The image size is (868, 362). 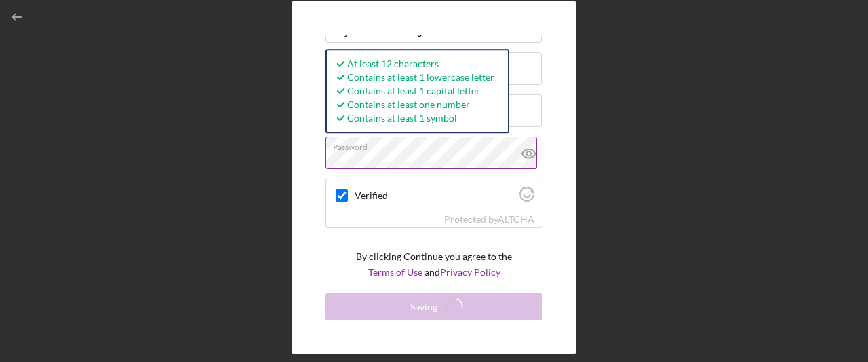 I want to click on a: Privacy Policy, so click(x=470, y=272).